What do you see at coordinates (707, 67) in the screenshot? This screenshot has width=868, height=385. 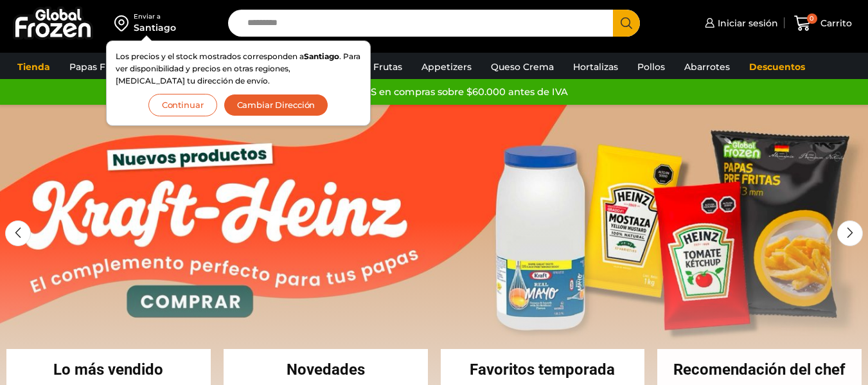 I see `a: Abarrotes` at bounding box center [707, 67].